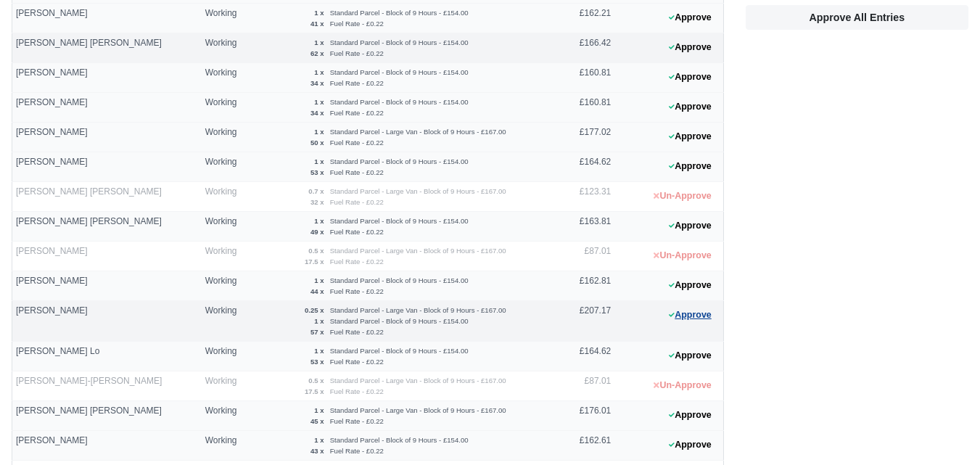  Describe the element at coordinates (581, 197) in the screenshot. I see `td: £123.31` at that location.